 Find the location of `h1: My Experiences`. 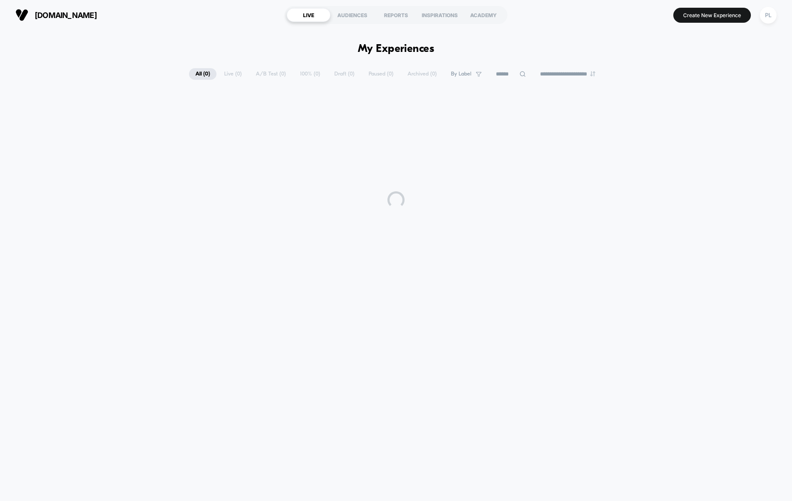

h1: My Experiences is located at coordinates (396, 49).